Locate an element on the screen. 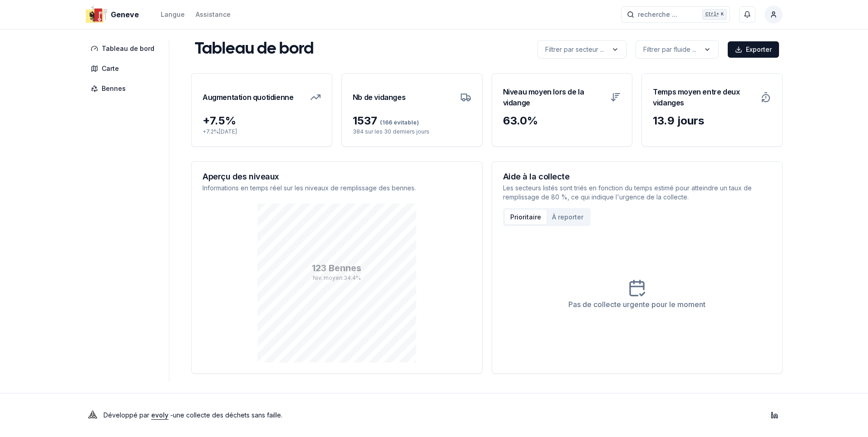 This screenshot has height=437, width=868. a: Assistance is located at coordinates (213, 15).